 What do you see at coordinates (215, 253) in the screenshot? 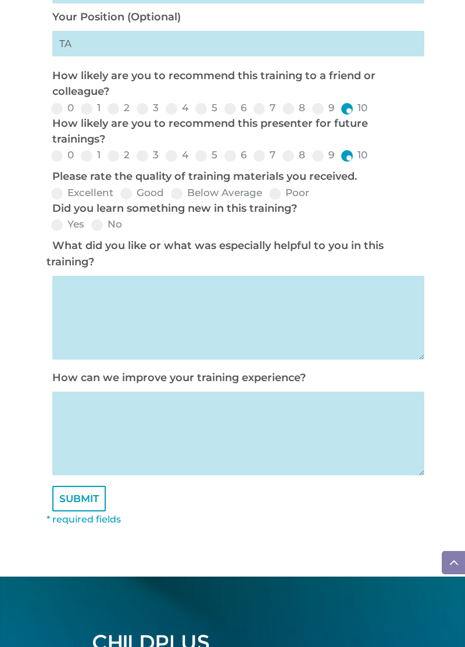
I see `label: What did you like or what was especially helpful to you in this training?` at bounding box center [215, 253].